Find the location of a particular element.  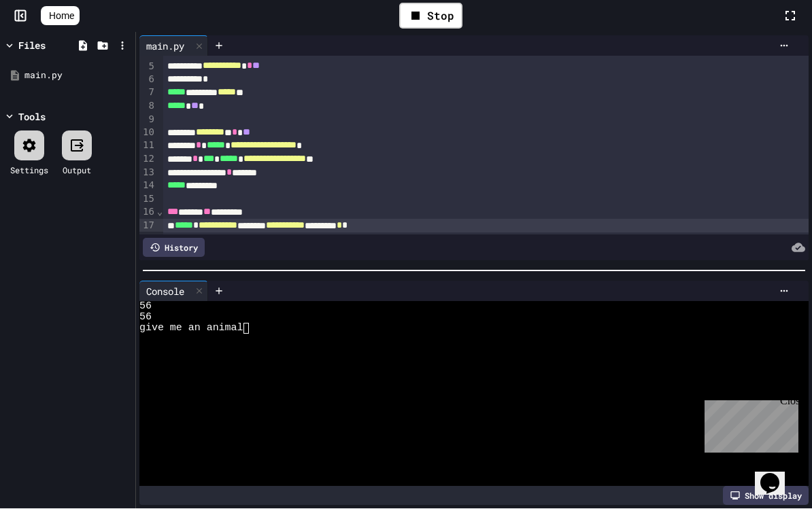

div: 17 is located at coordinates (148, 227).